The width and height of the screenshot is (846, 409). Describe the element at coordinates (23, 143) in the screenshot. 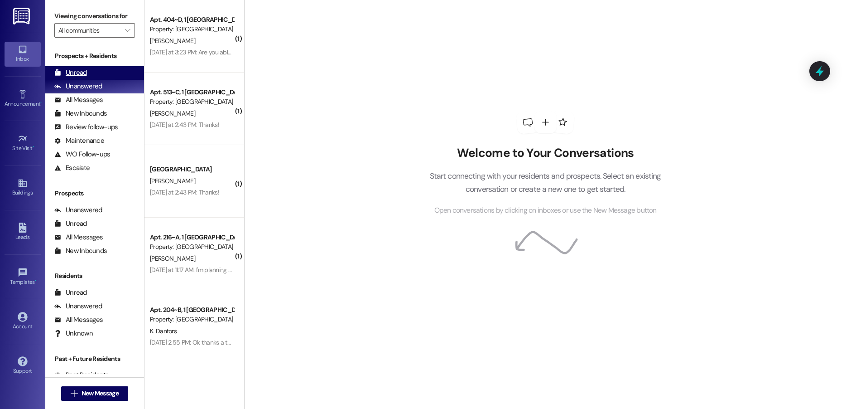

I see `a: Site Visit •` at that location.